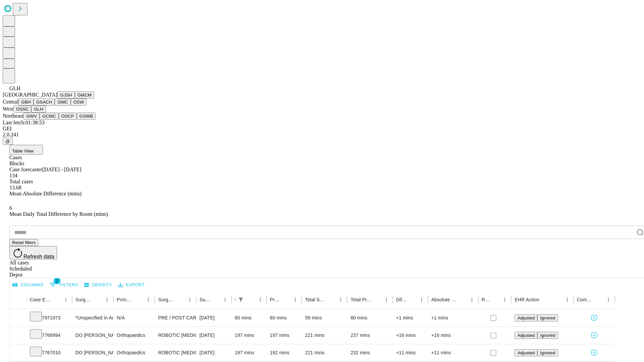 The height and width of the screenshot is (362, 644). What do you see at coordinates (444, 300) in the screenshot?
I see `div: Absolute Difference` at bounding box center [444, 300].